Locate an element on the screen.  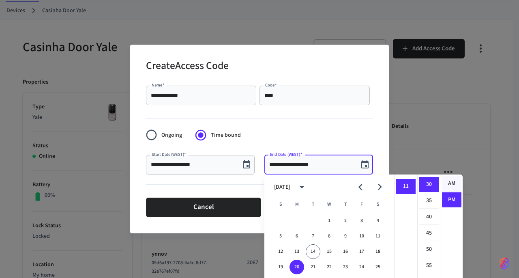
button: 24 is located at coordinates (362, 267).